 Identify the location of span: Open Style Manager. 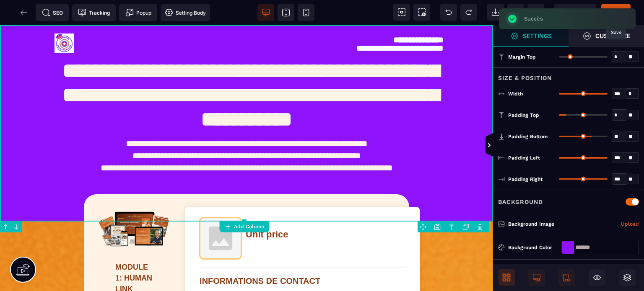
(607, 36).